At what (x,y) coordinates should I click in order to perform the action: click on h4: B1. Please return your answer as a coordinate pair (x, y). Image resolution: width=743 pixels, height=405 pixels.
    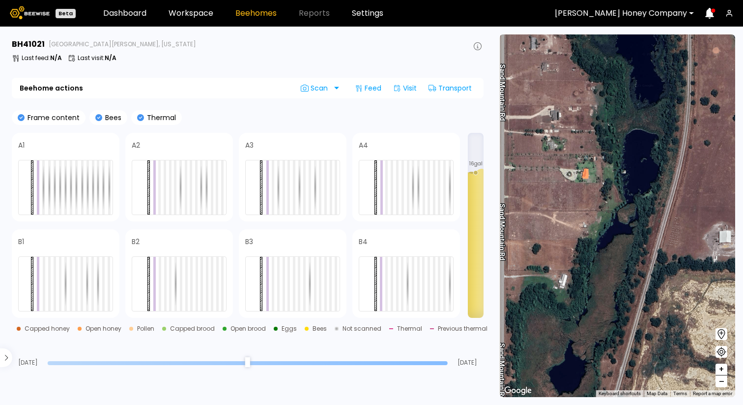
    Looking at the image, I should click on (21, 241).